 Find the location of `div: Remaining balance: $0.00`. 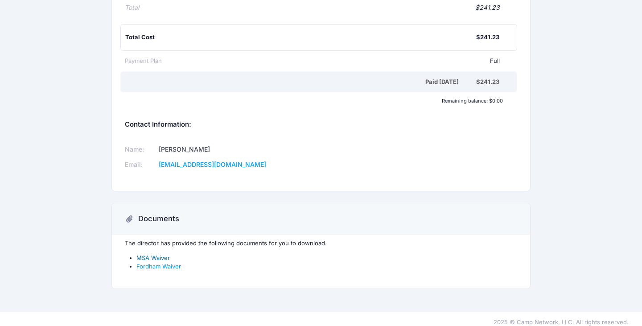

div: Remaining balance: $0.00 is located at coordinates (314, 101).